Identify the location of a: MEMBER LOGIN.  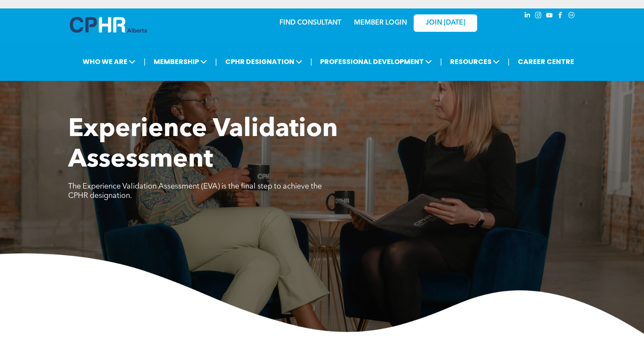
(380, 23).